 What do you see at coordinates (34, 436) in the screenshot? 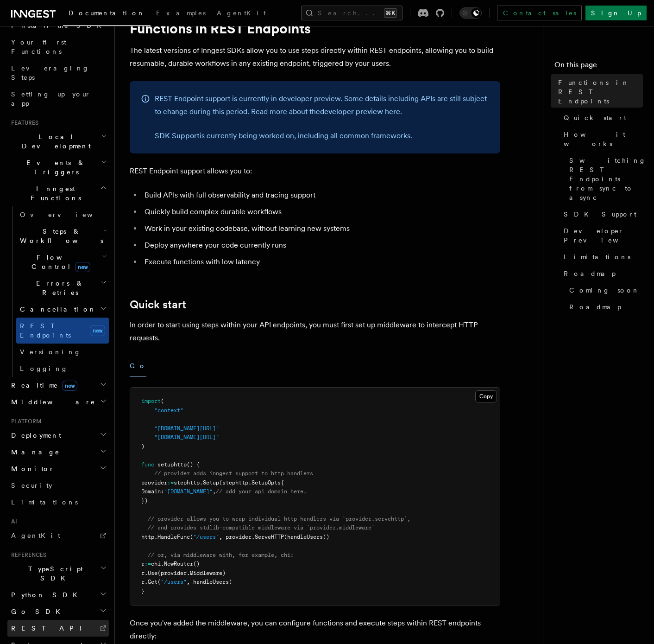
I see `span: Deployment` at bounding box center [34, 436].